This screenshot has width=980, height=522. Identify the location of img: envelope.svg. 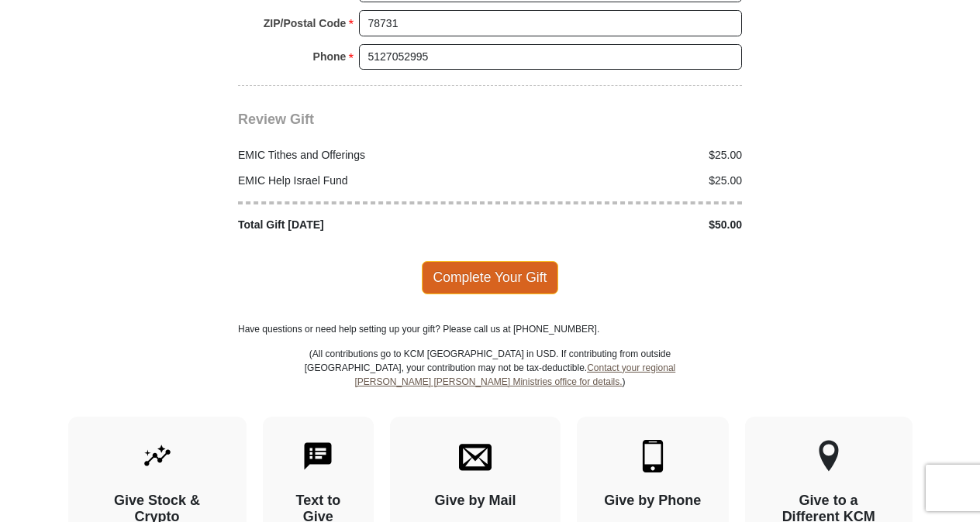
(475, 457).